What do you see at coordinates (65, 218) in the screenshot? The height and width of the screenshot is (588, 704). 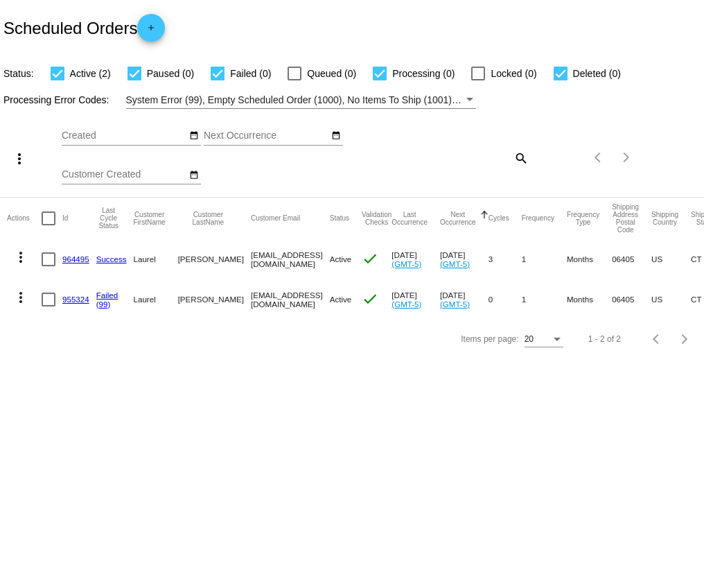 I see `button: Change sorting for Id` at bounding box center [65, 218].